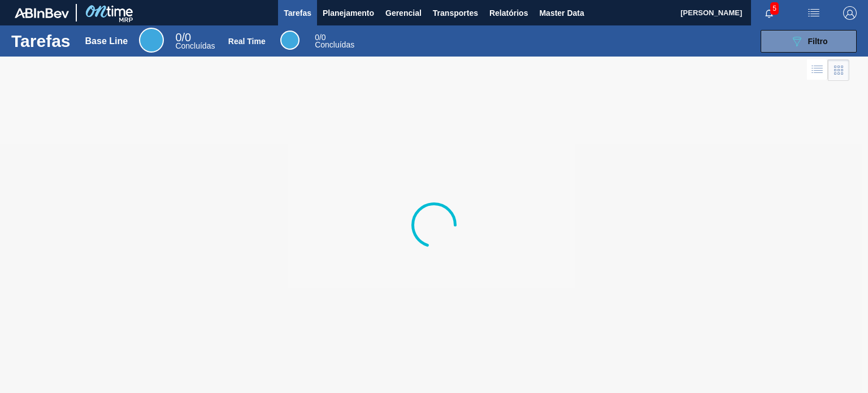 This screenshot has height=393, width=868. Describe the element at coordinates (775, 8) in the screenshot. I see `span: 5` at that location.